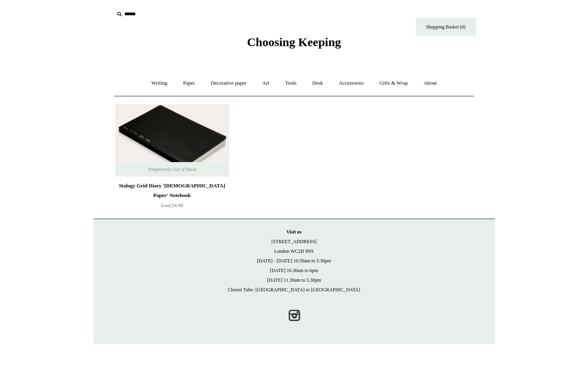 The image size is (588, 386). Describe the element at coordinates (159, 83) in the screenshot. I see `a: Writing` at that location.